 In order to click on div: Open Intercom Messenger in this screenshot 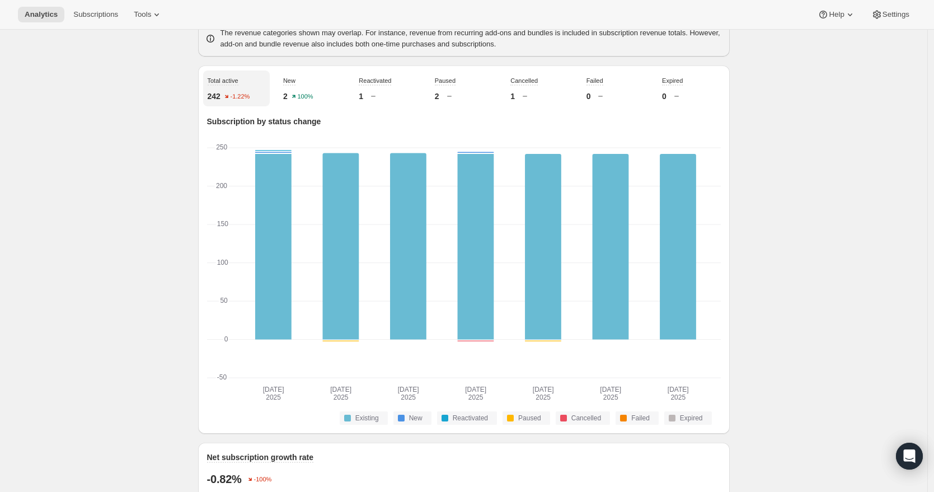, I will do `click(909, 456)`.